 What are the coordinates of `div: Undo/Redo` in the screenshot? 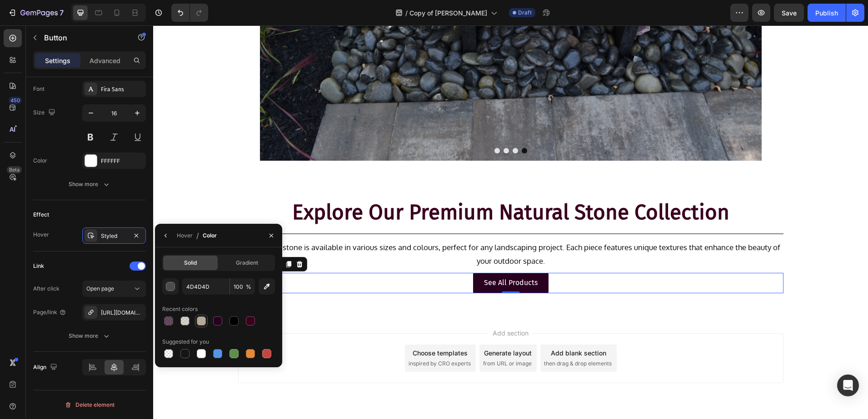 It's located at (190, 13).